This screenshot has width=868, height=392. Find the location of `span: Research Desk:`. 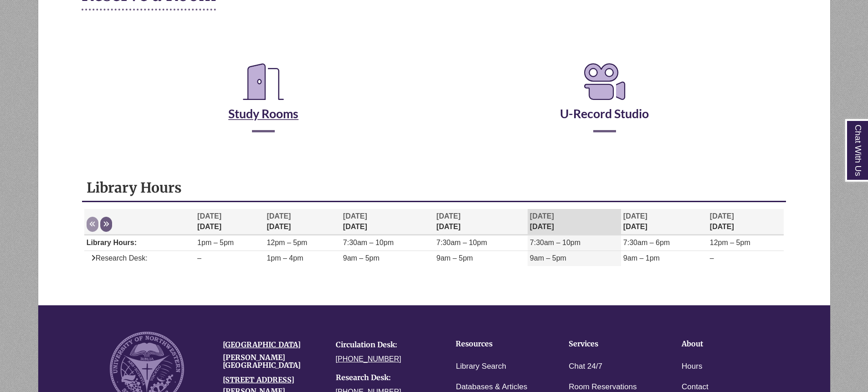

span: Research Desk: is located at coordinates (117, 258).